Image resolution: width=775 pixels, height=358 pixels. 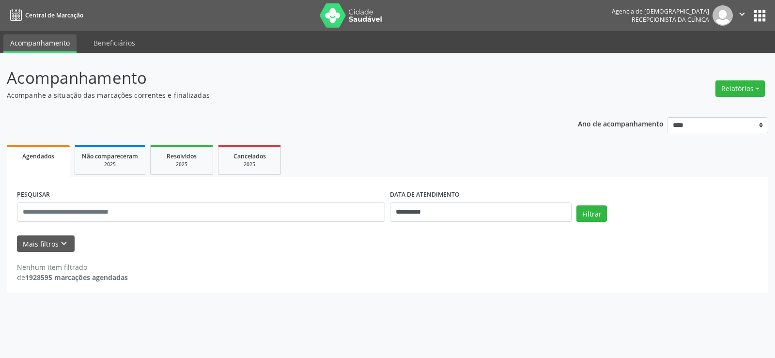 I want to click on p: Acompanhamento, so click(x=273, y=78).